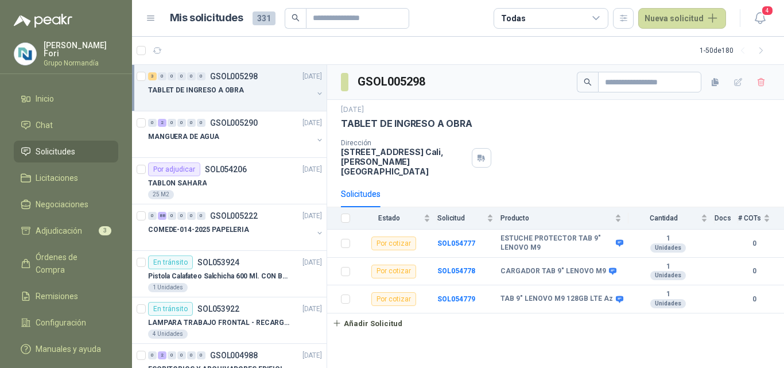 The height and width of the screenshot is (368, 784). What do you see at coordinates (57, 296) in the screenshot?
I see `span: Remisiones` at bounding box center [57, 296].